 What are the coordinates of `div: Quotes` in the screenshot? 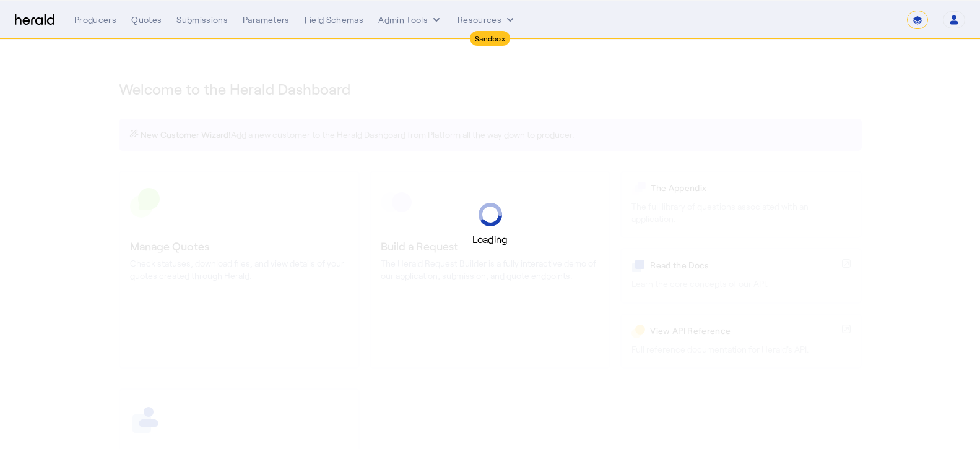 It's located at (146, 19).